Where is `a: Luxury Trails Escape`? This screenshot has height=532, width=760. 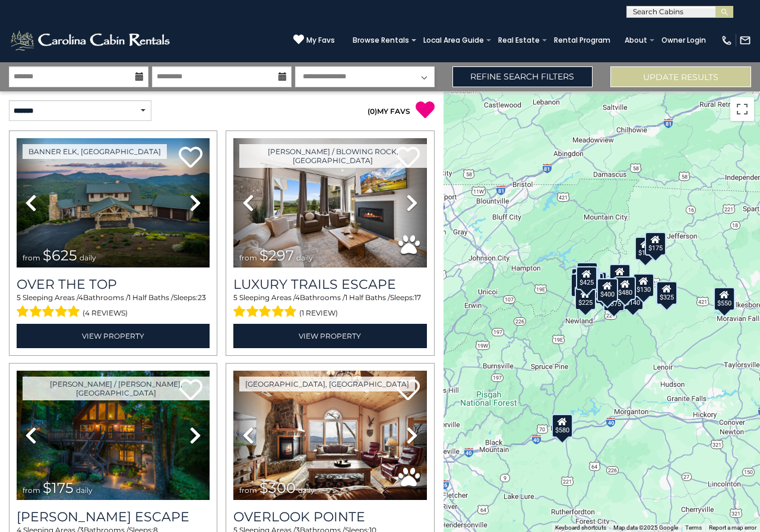
a: Luxury Trails Escape is located at coordinates (329, 284).